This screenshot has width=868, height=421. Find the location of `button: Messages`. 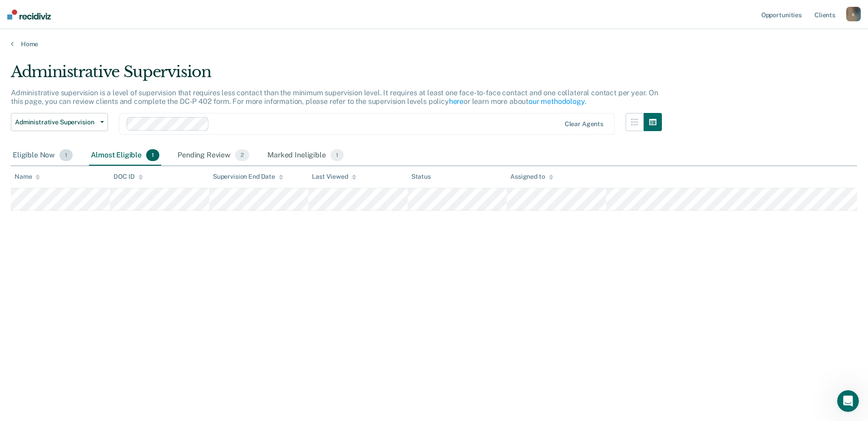

button: Messages is located at coordinates (136, 302).